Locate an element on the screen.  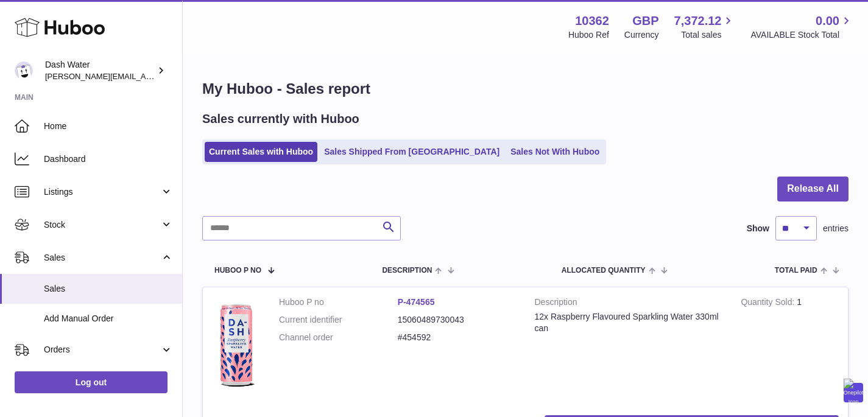
strong: 10362 is located at coordinates (592, 21).